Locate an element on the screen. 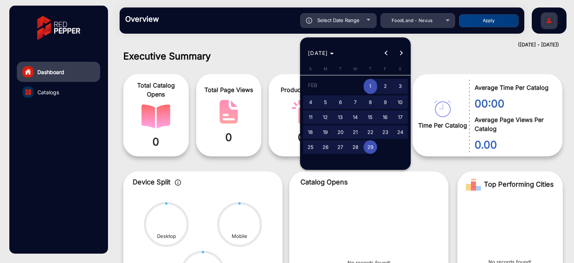 The width and height of the screenshot is (574, 263). button: February 9, 2024 is located at coordinates (385, 102).